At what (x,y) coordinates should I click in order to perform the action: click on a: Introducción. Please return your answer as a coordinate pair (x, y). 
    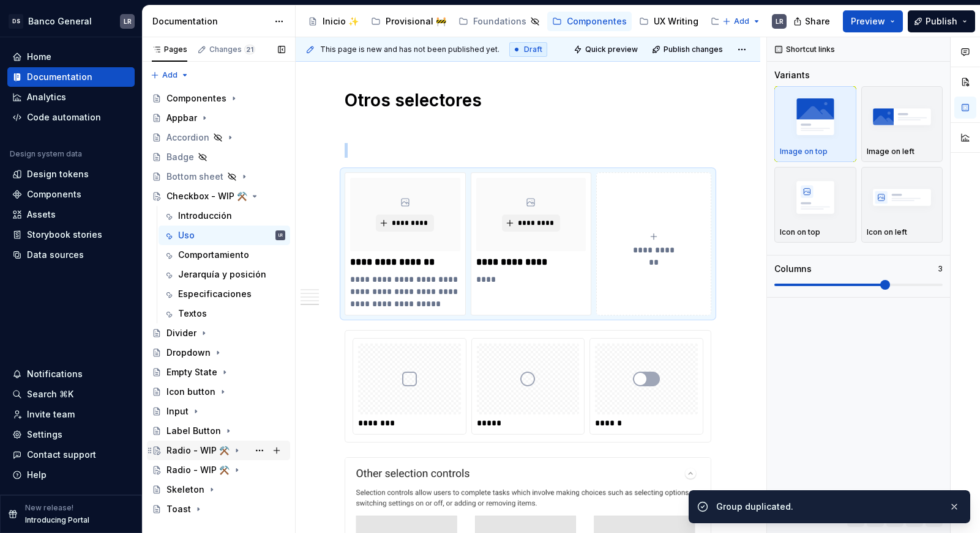
    Looking at the image, I should click on (224, 215).